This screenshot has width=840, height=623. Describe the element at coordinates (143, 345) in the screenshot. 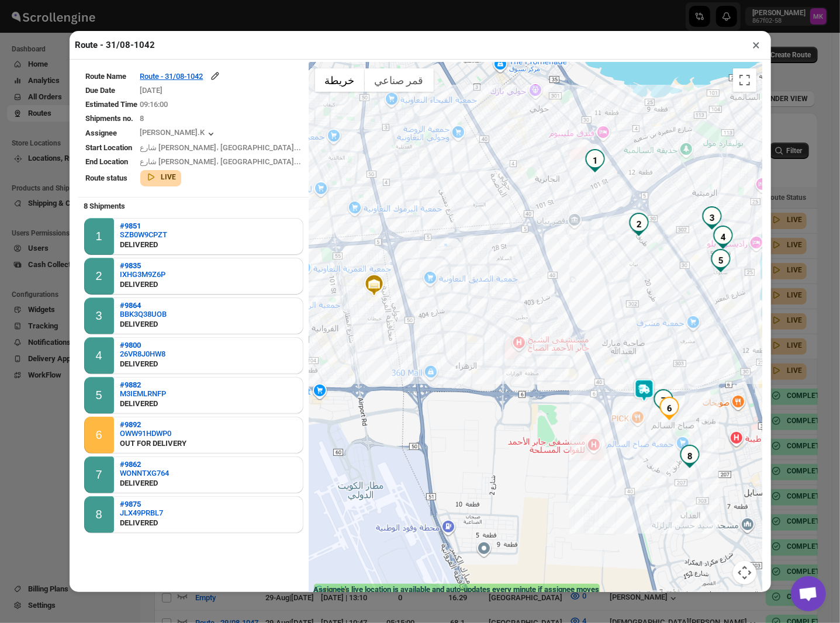

I see `button: #9800` at that location.